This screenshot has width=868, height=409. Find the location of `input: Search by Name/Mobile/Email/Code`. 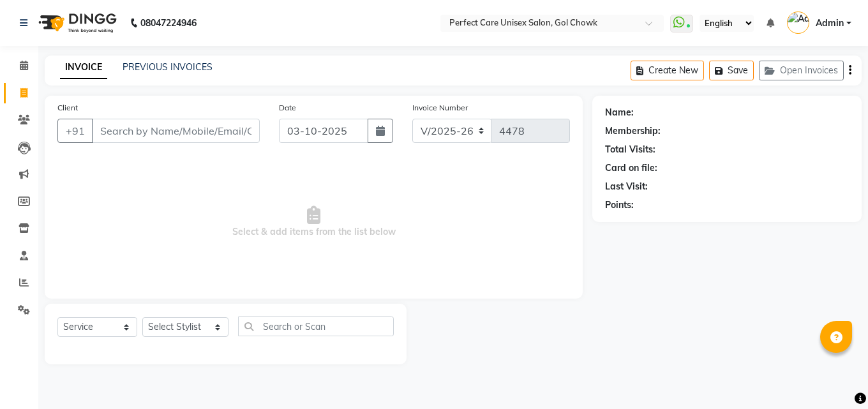

input: Search by Name/Mobile/Email/Code is located at coordinates (175, 131).